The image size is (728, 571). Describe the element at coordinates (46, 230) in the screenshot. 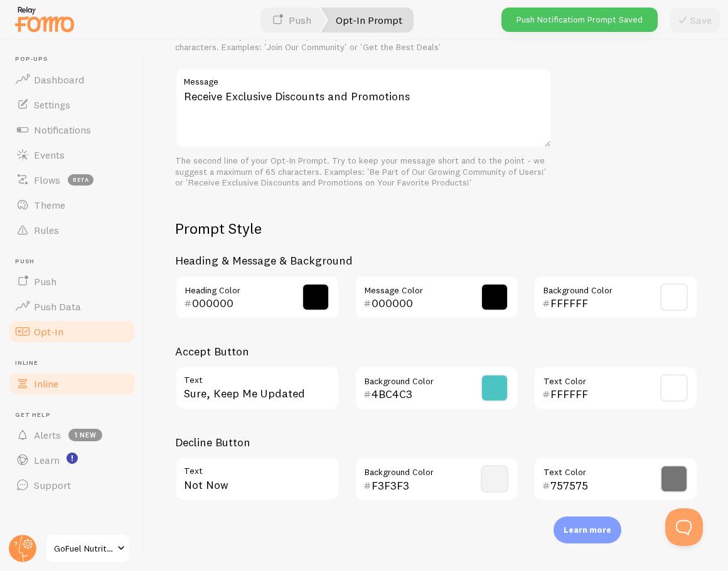

I see `span: Rules` at that location.